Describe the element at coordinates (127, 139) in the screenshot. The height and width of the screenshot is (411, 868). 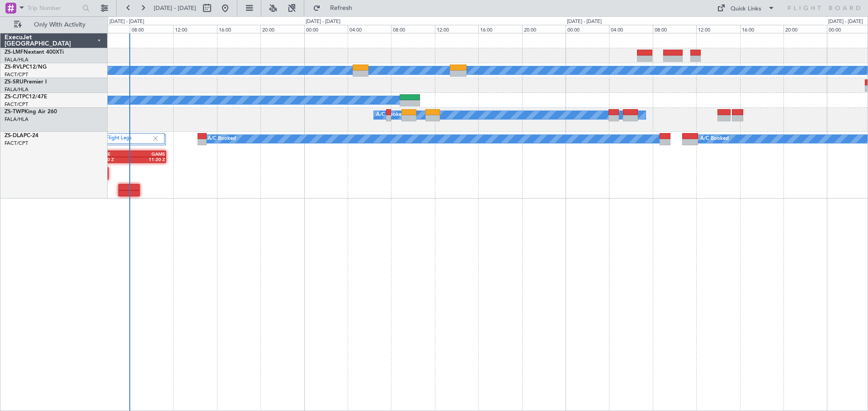
I see `label: 3 Flight Legs` at that location.